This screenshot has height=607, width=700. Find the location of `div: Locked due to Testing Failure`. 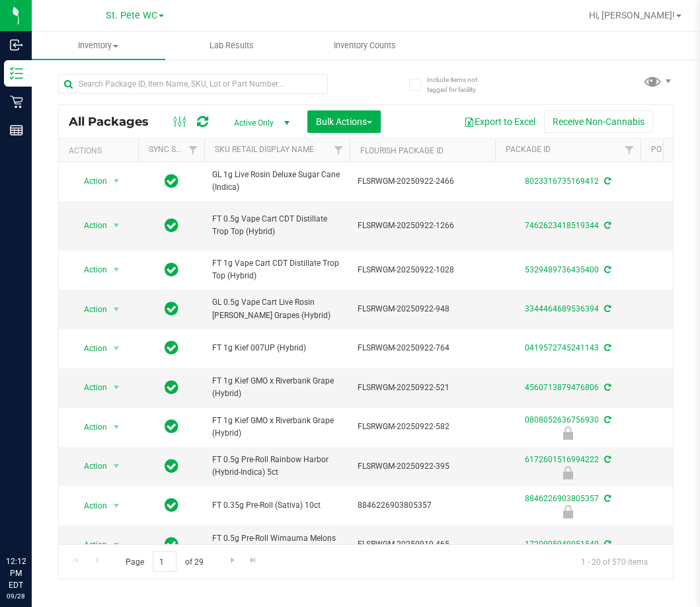

div: Locked due to Testing Failure is located at coordinates (567, 512).